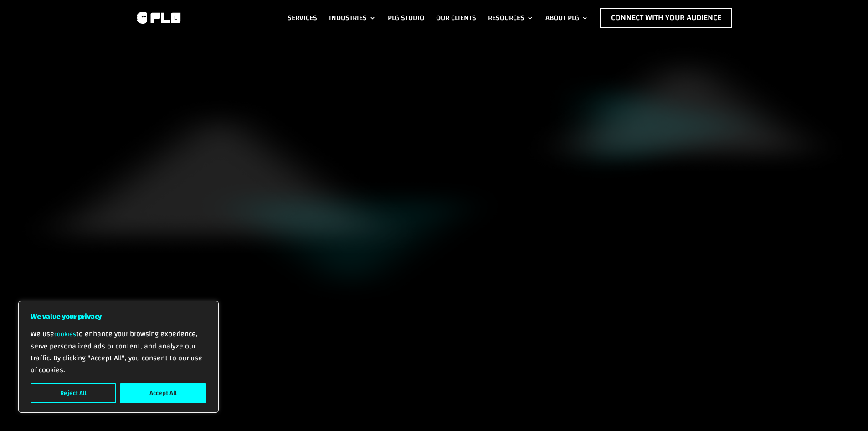 This screenshot has width=868, height=431. I want to click on button: Accept All, so click(163, 393).